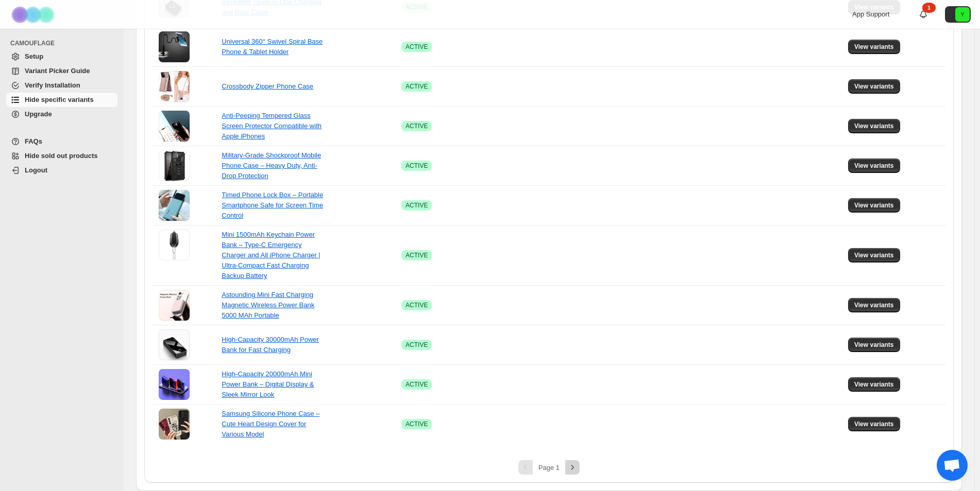 Image resolution: width=980 pixels, height=491 pixels. What do you see at coordinates (952, 466) in the screenshot?
I see `a: Open chat` at bounding box center [952, 466].